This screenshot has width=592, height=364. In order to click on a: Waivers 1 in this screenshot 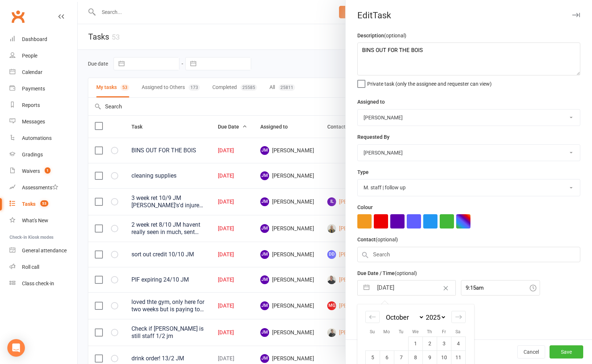, I will do `click(43, 171)`.